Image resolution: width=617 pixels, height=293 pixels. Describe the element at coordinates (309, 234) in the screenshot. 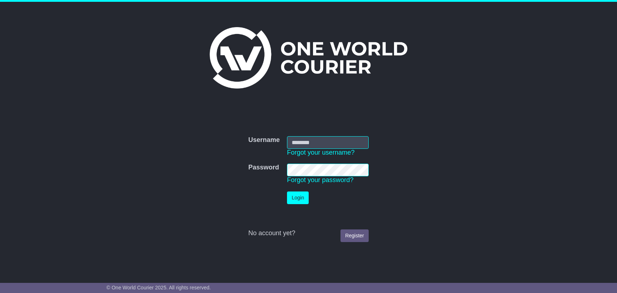

I see `div: No account yet?` at that location.